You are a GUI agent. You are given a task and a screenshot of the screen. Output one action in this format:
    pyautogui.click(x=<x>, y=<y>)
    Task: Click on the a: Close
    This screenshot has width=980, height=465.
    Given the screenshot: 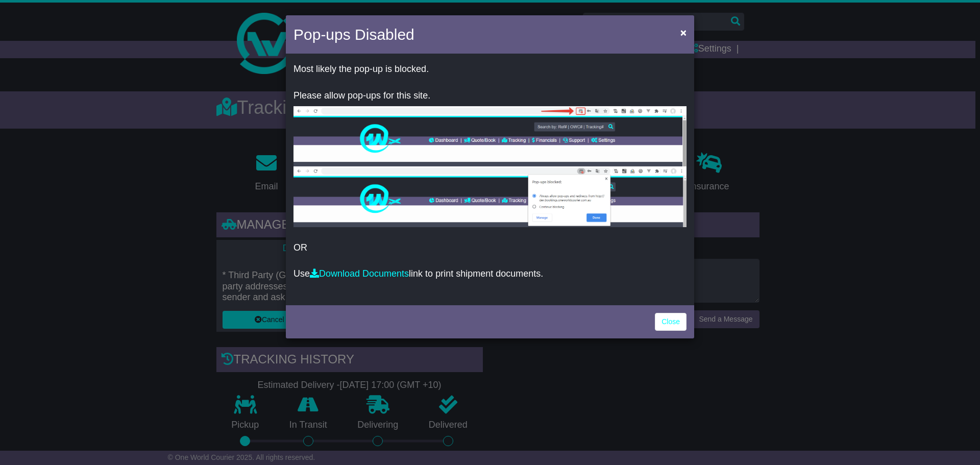 What is the action you would take?
    pyautogui.click(x=671, y=322)
    